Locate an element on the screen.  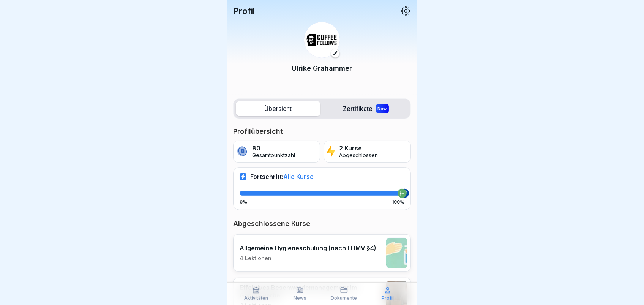
p: News is located at coordinates (300, 298).